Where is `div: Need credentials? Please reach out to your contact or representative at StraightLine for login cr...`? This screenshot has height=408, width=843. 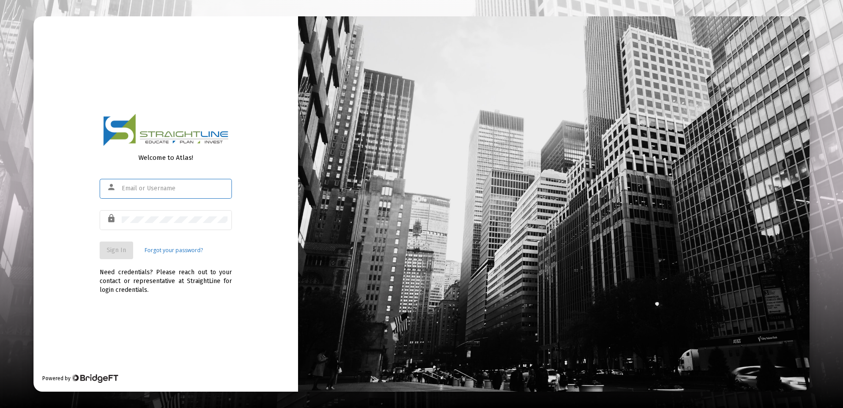
div: Need credentials? Please reach out to your contact or representative at StraightLine for login cr... is located at coordinates (166, 277).